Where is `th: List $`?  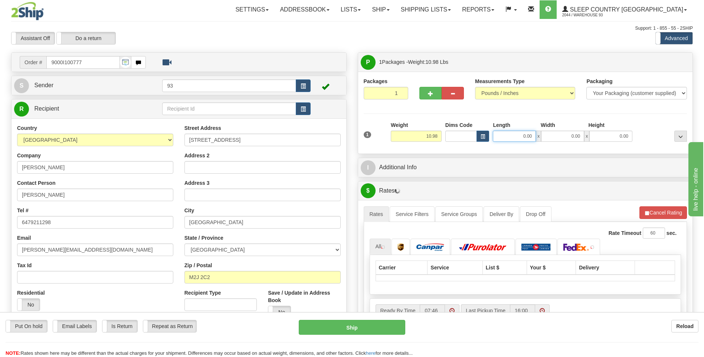
th: List $ is located at coordinates (504, 268).